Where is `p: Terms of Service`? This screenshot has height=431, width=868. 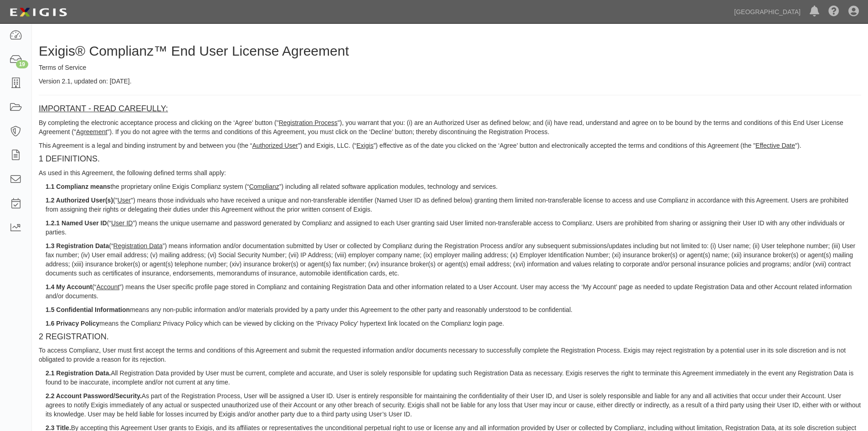
p: Terms of Service is located at coordinates (449, 68).